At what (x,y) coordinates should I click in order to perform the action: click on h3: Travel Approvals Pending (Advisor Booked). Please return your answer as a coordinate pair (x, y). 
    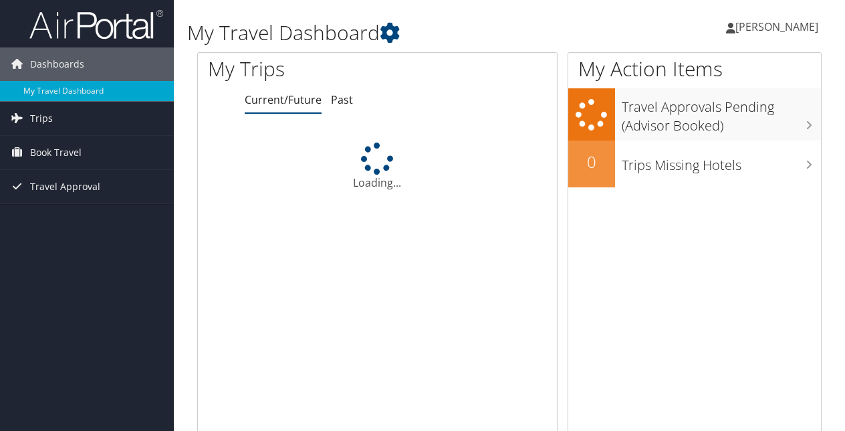
    Looking at the image, I should click on (722, 113).